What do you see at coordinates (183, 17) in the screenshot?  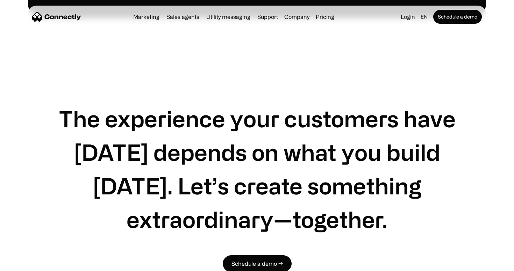 I see `a: Sales agents` at bounding box center [183, 17].